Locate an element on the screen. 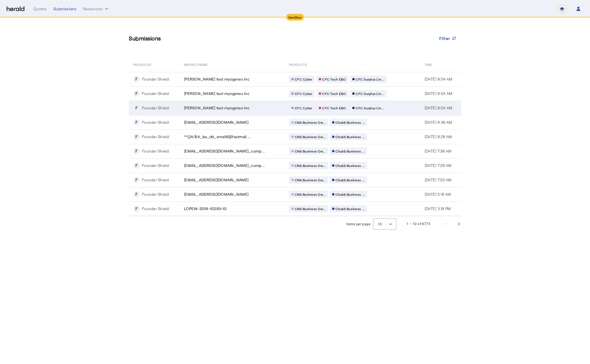  div: Quotes is located at coordinates (40, 9).